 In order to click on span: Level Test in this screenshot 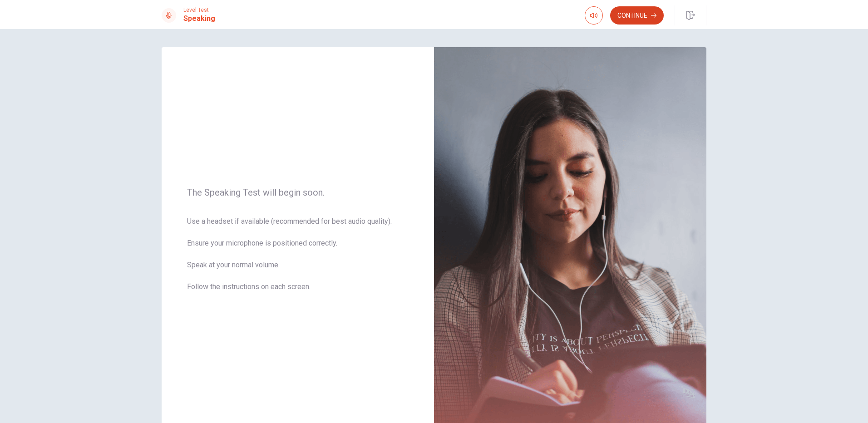, I will do `click(199, 10)`.